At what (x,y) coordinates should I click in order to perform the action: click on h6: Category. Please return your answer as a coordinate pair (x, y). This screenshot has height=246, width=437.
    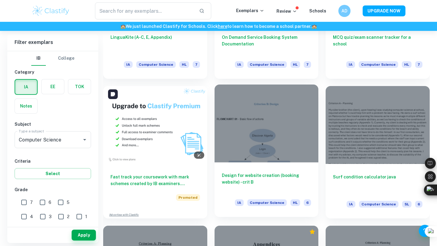
    Looking at the image, I should click on (53, 72).